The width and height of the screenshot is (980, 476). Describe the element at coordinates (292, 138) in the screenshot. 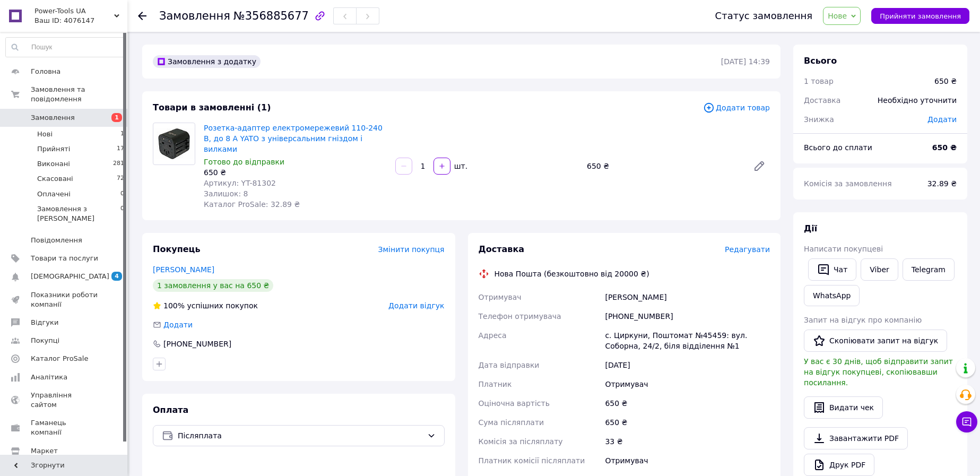

I see `a: Розетка-адаптер електромережевий 110-240 В, до 8 А YATO з універсальним гніздом і вилками` at that location.